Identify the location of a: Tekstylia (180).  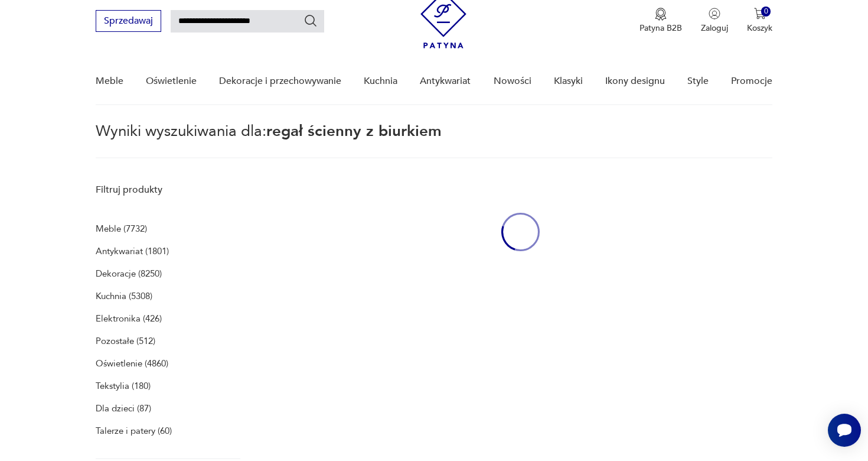
(123, 386).